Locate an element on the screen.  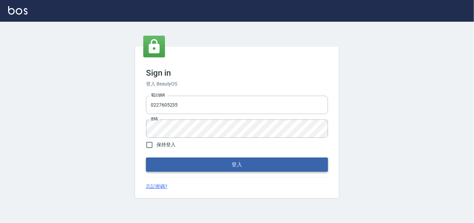
a: 忘記密碼? is located at coordinates (157, 186).